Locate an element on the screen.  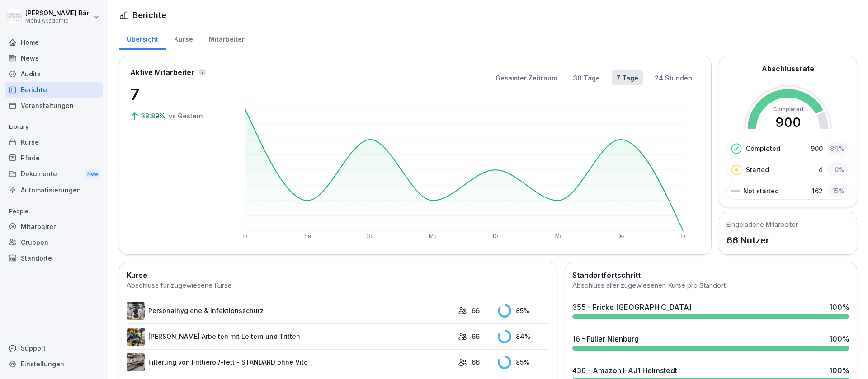
a: Filterung von Frittieröl/-fett - STANDARD ohne Vito is located at coordinates (290, 363).